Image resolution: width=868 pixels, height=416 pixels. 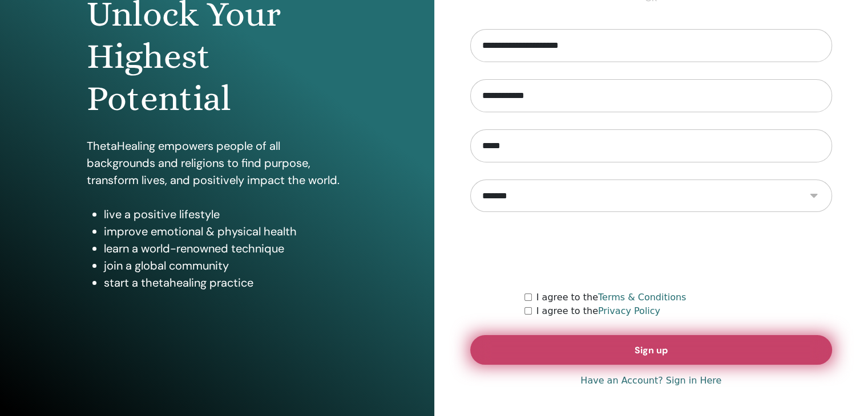 I want to click on a: Terms & Conditions, so click(x=642, y=297).